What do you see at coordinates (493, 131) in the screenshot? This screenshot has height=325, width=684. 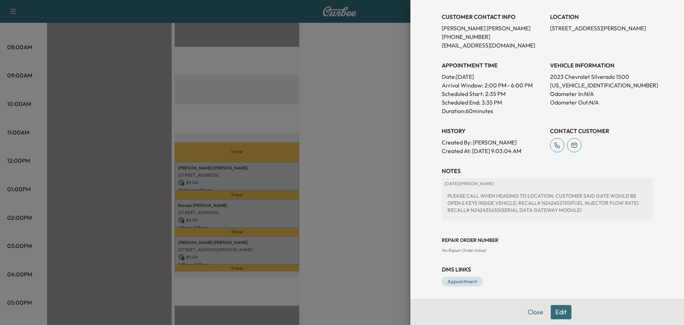 I see `h3: History` at bounding box center [493, 131].